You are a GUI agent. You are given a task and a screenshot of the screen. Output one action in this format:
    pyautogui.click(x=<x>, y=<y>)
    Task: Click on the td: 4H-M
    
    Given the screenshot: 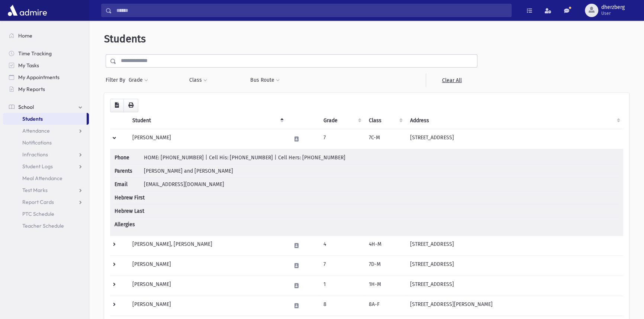 What is the action you would take?
    pyautogui.click(x=385, y=246)
    